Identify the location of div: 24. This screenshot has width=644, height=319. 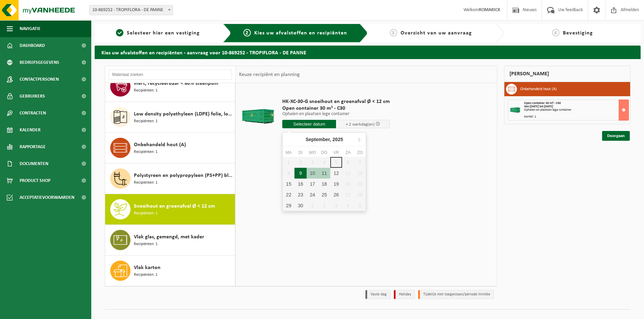
(313, 195).